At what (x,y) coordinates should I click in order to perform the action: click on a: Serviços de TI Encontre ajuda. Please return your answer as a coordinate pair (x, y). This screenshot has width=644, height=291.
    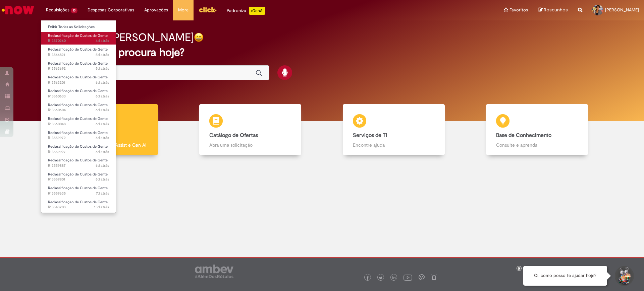
    Looking at the image, I should click on (394, 129).